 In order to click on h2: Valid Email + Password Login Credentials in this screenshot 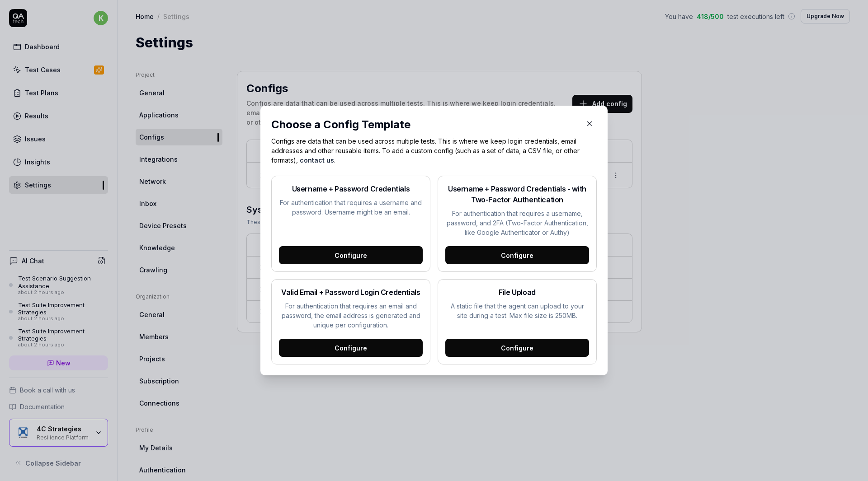, I will do `click(351, 293)`.